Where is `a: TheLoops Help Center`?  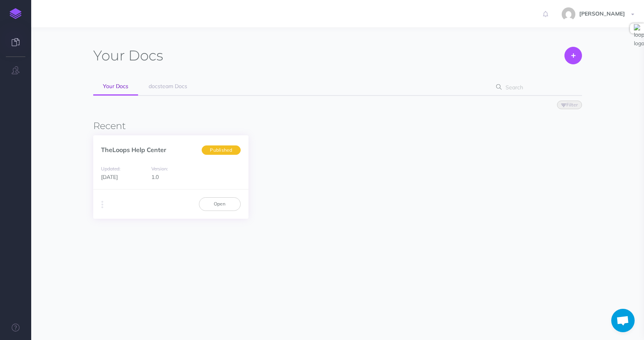
a: TheLoops Help Center is located at coordinates (134, 150).